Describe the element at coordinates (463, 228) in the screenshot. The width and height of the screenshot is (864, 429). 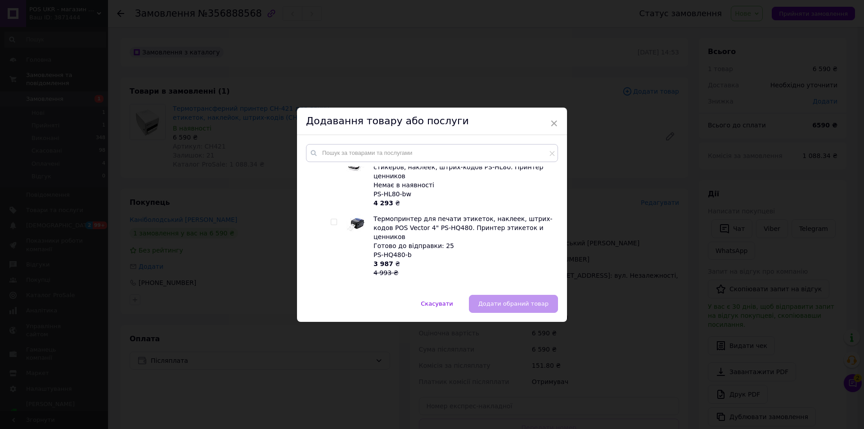
I see `span: Термопринтер для печати этикеток, наклеек, штрих-кодов POS Vector 4" PS-HQ480. Принтер этикеток и...` at that location.